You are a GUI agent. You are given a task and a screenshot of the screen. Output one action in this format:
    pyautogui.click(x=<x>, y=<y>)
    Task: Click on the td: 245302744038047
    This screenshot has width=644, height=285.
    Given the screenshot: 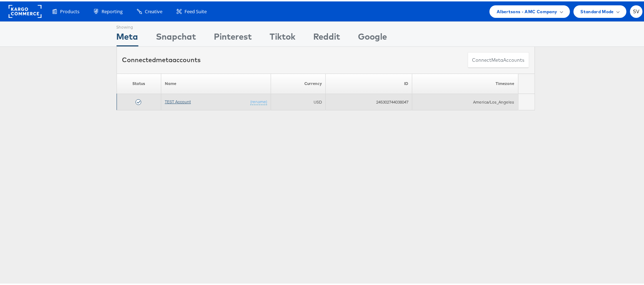 What is the action you would take?
    pyautogui.click(x=369, y=101)
    